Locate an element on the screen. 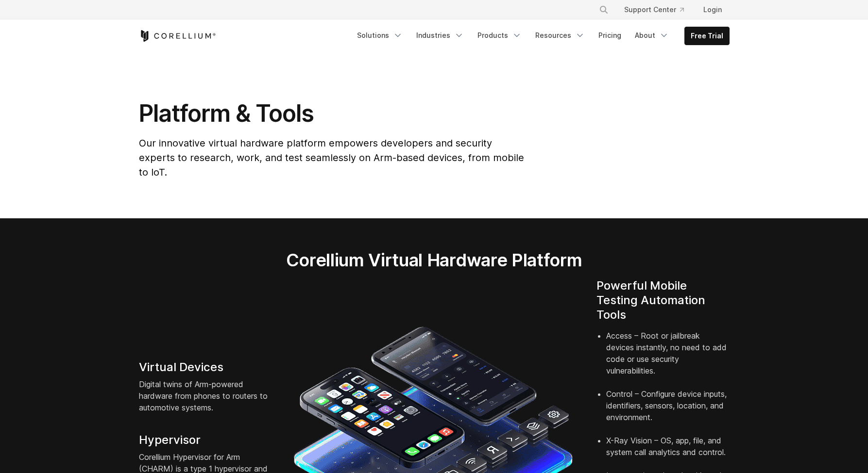 Image resolution: width=868 pixels, height=473 pixels. a: Login is located at coordinates (712, 10).